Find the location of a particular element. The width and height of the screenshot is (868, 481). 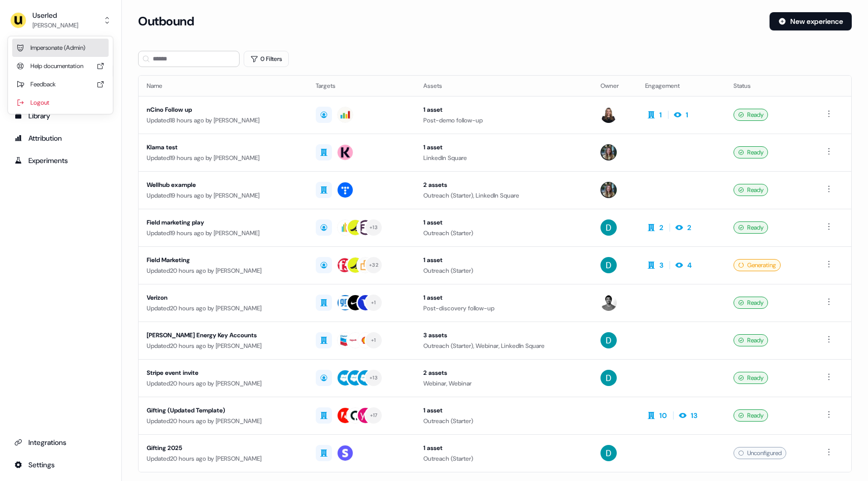

div: Userled is located at coordinates (56, 15).